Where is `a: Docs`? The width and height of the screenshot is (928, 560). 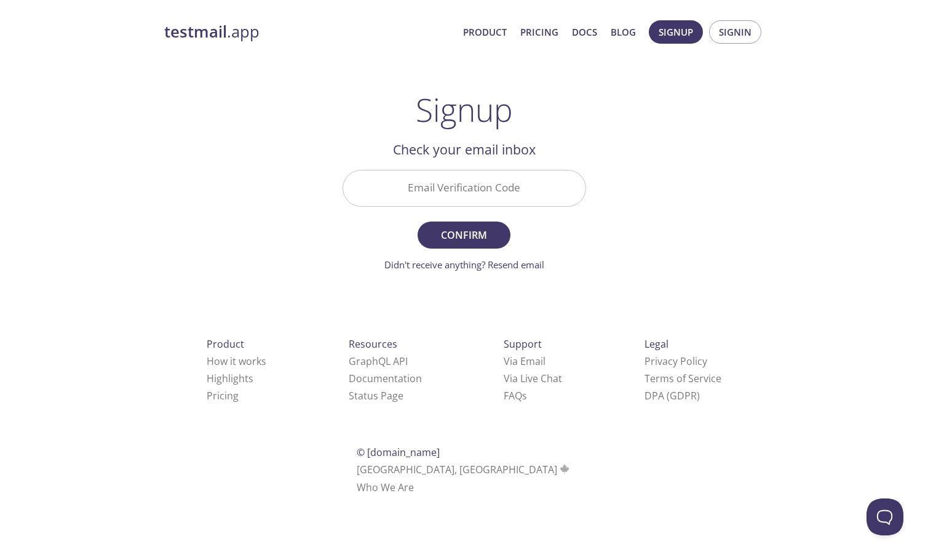 a: Docs is located at coordinates (585, 32).